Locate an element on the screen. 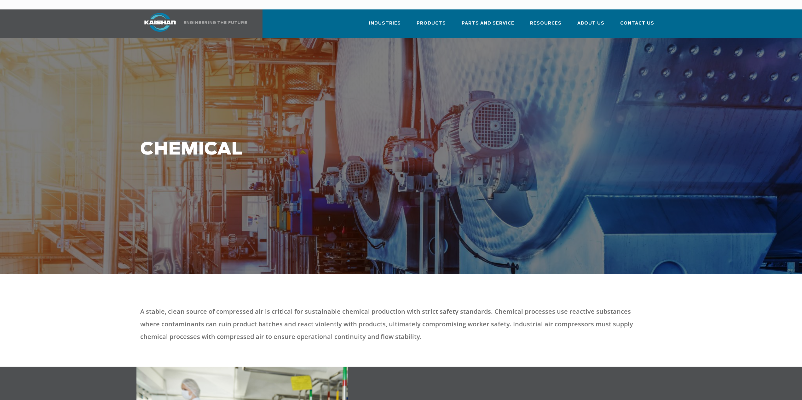  span: Industries is located at coordinates (385, 23).